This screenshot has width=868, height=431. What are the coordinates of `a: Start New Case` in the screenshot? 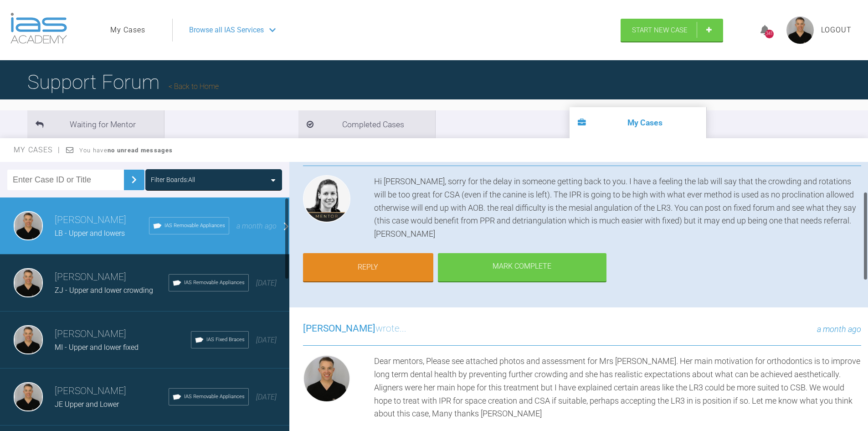 It's located at (672, 30).